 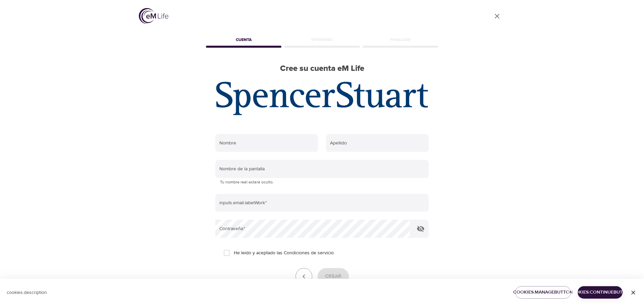 What do you see at coordinates (154, 16) in the screenshot?
I see `img: logo` at bounding box center [154, 16].